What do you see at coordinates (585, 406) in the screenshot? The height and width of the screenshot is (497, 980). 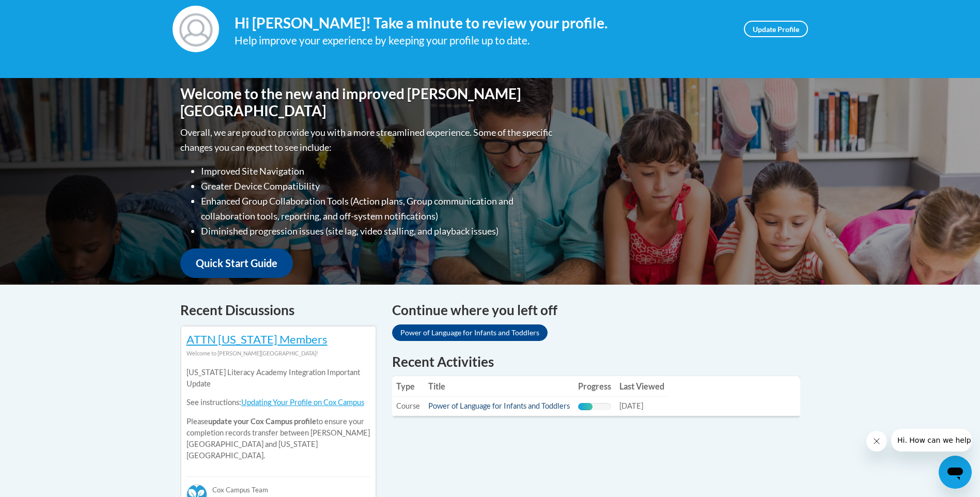 I see `div: Progress, %` at bounding box center [585, 406].